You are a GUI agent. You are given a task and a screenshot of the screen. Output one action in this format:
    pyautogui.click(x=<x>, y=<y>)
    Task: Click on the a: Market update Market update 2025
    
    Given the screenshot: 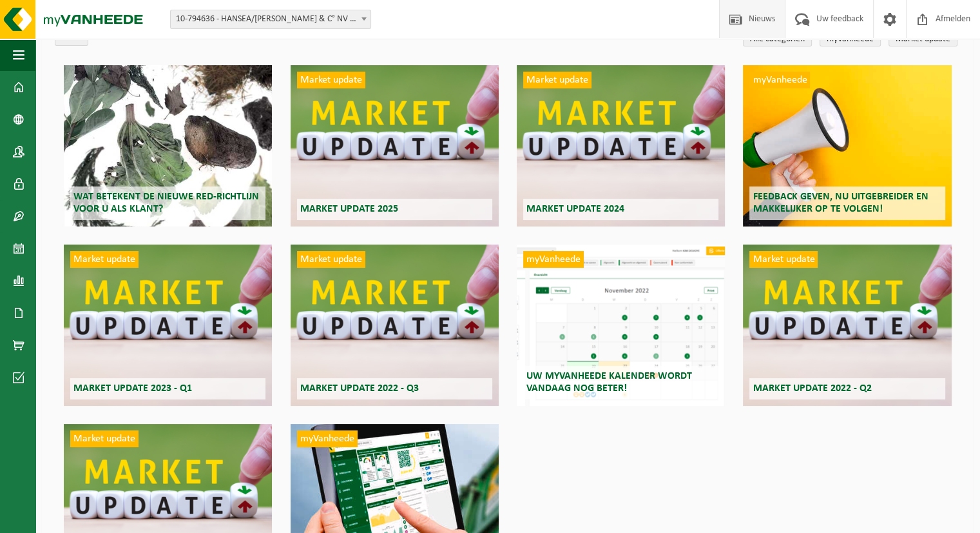 What is the action you would take?
    pyautogui.click(x=395, y=146)
    